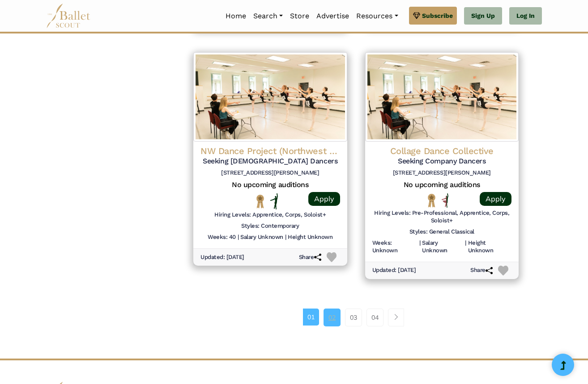 Image resolution: width=588 pixels, height=384 pixels. What do you see at coordinates (270, 215) in the screenshot?
I see `h6: Hiring Levels: Apprentice, Corps, Soloist+` at bounding box center [270, 215].